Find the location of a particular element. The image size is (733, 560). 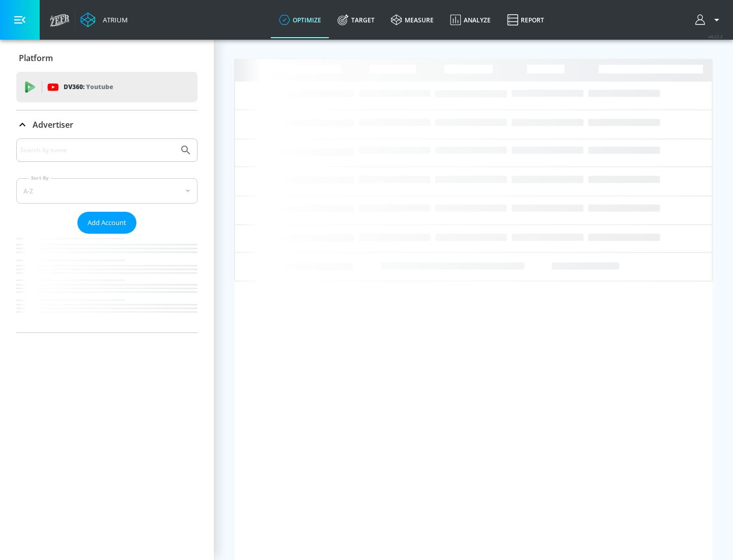

div: Platform is located at coordinates (107, 58).